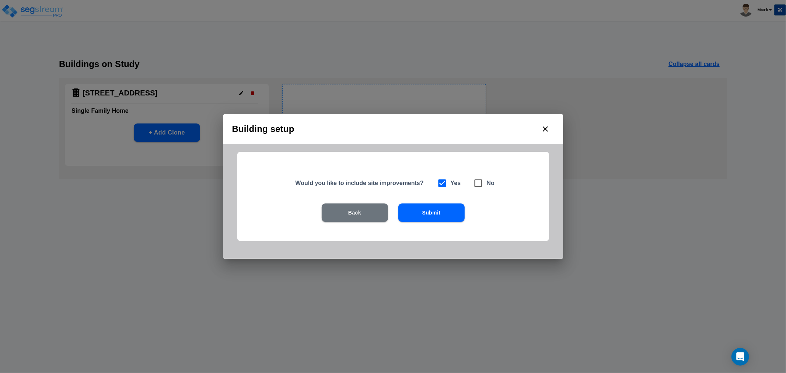  What do you see at coordinates (355, 213) in the screenshot?
I see `button: Back` at bounding box center [355, 213].